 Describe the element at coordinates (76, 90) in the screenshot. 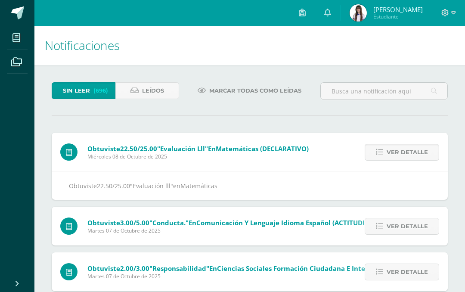

I see `span: Sin leer` at that location.